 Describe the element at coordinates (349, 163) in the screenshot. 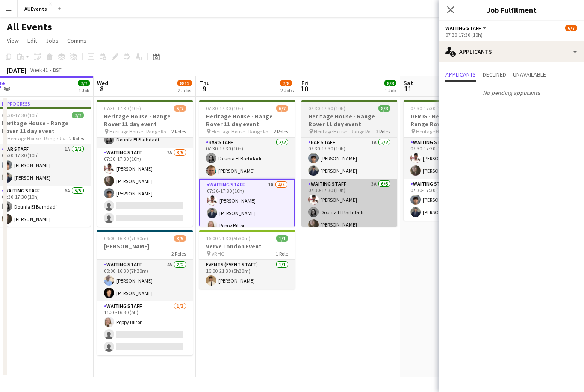

I see `div: 07:30-17:30 (10h)8/8Heritage House - Range Rover 11 day event Heritage House - Range Rover 11 day...` at that location.